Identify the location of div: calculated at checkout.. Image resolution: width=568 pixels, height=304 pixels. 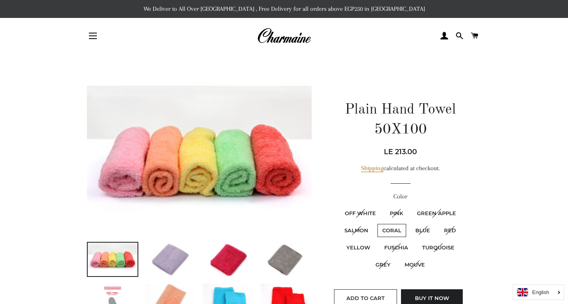
(400, 168).